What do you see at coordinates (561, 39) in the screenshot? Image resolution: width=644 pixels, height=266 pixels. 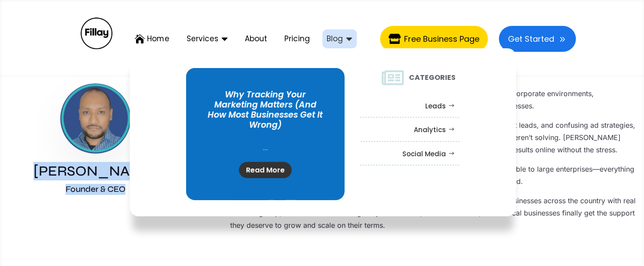 I see `span: 9 Icon Font` at bounding box center [561, 39].